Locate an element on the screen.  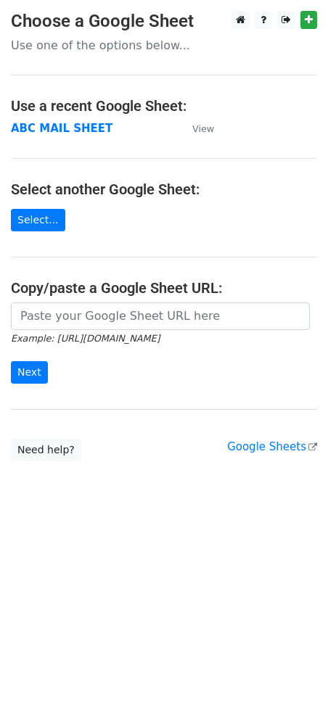
a: Select... is located at coordinates (38, 220).